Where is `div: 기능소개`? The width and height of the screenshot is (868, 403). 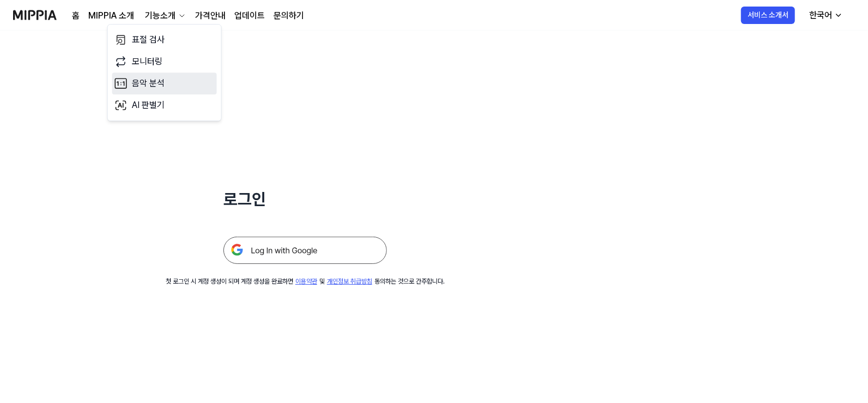
div: 기능소개 is located at coordinates (160, 16).